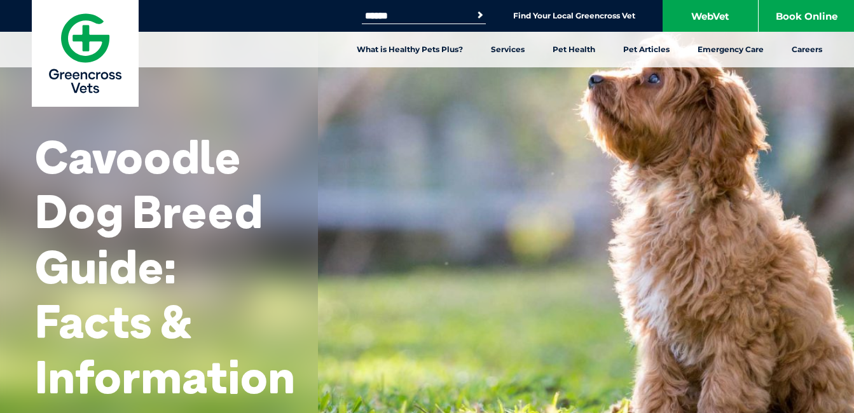  Describe the element at coordinates (574, 50) in the screenshot. I see `a: Pet Health` at that location.